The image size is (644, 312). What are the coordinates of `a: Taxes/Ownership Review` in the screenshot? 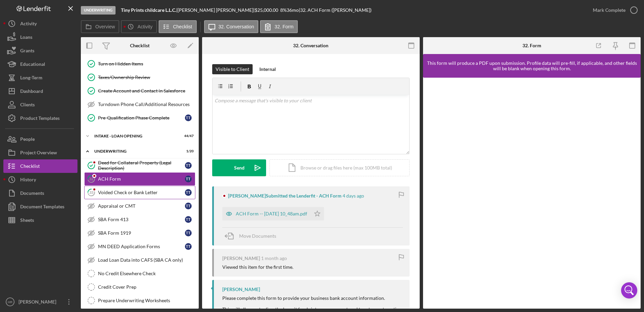 It's located at (140, 78).